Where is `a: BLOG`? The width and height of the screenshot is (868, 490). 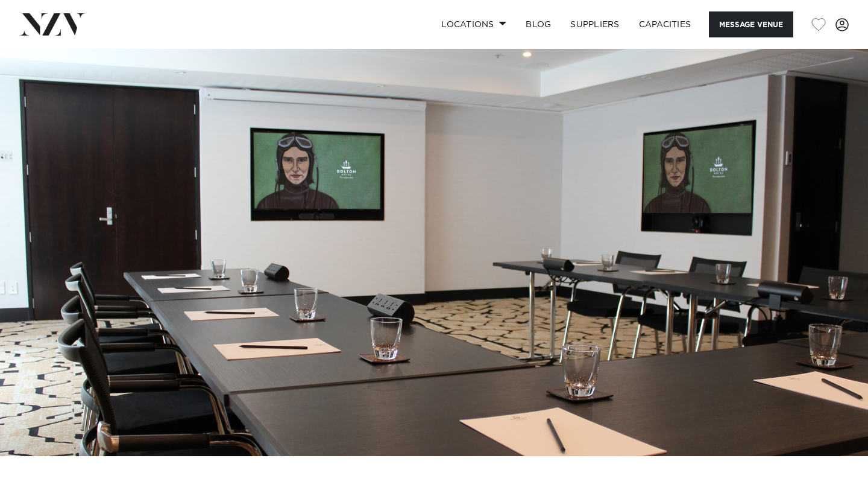
a: BLOG is located at coordinates (538, 24).